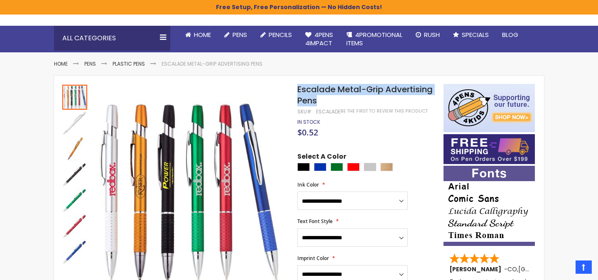  Describe the element at coordinates (475, 34) in the screenshot. I see `span: Specials` at that location.